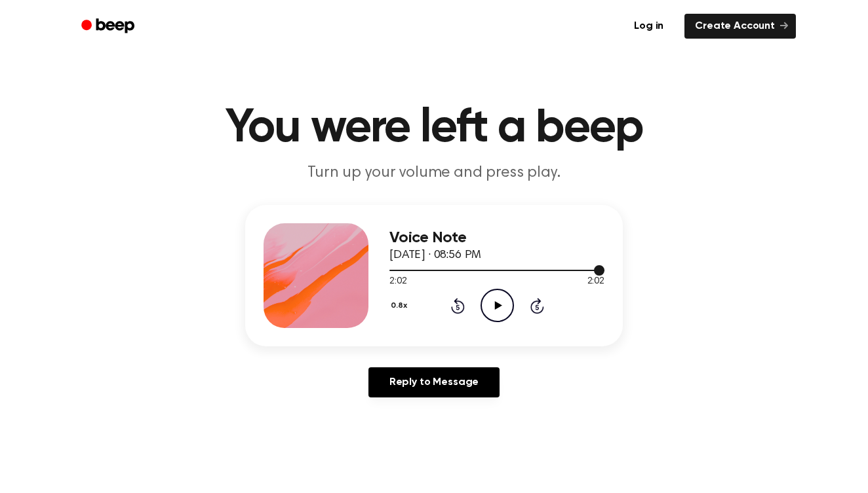  What do you see at coordinates (434, 128) in the screenshot?
I see `h1: You were left a beep` at bounding box center [434, 128].